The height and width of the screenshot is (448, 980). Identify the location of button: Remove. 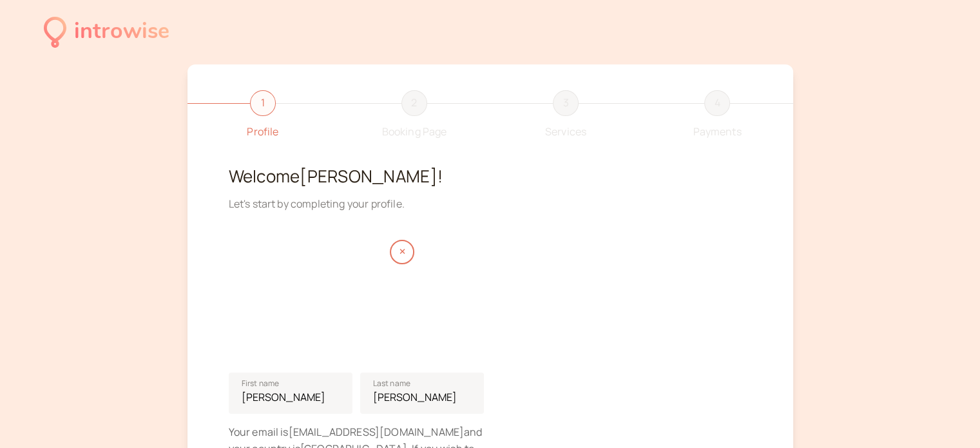
(402, 252).